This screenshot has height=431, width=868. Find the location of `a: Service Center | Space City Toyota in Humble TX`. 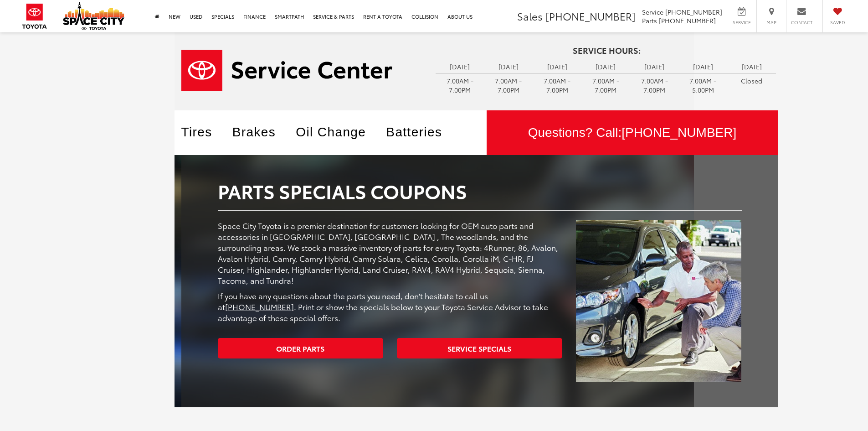

a: Service Center | Space City Toyota in Humble TX is located at coordinates (302, 70).